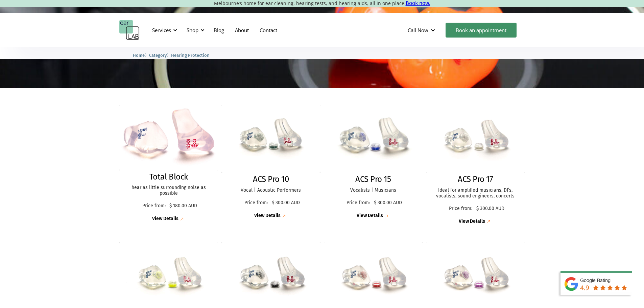  I want to click on span: Category, so click(158, 55).